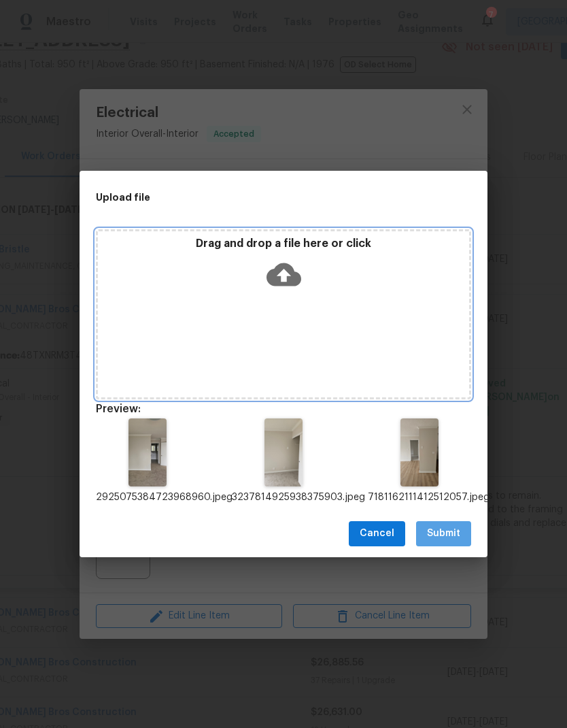  What do you see at coordinates (377, 533) in the screenshot?
I see `button: Cancel` at bounding box center [377, 533].